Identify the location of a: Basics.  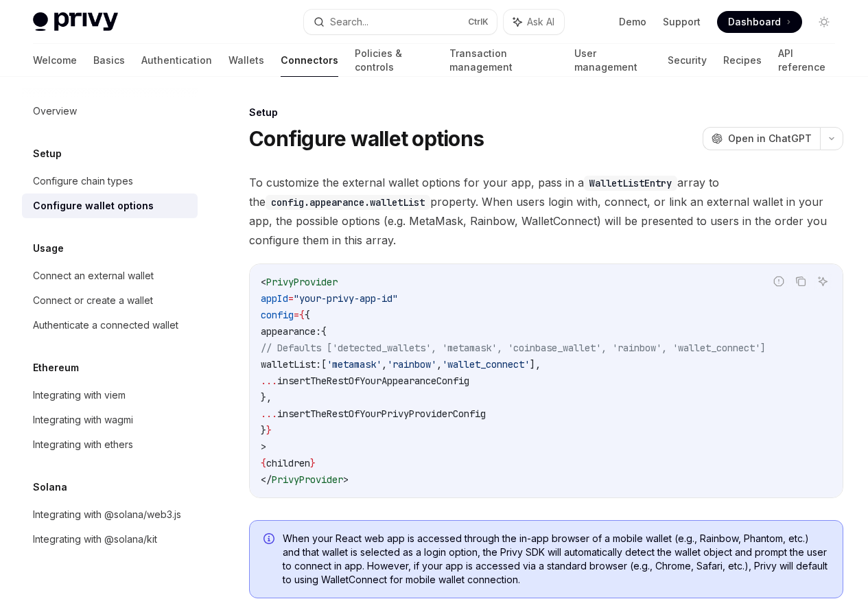
(109, 60).